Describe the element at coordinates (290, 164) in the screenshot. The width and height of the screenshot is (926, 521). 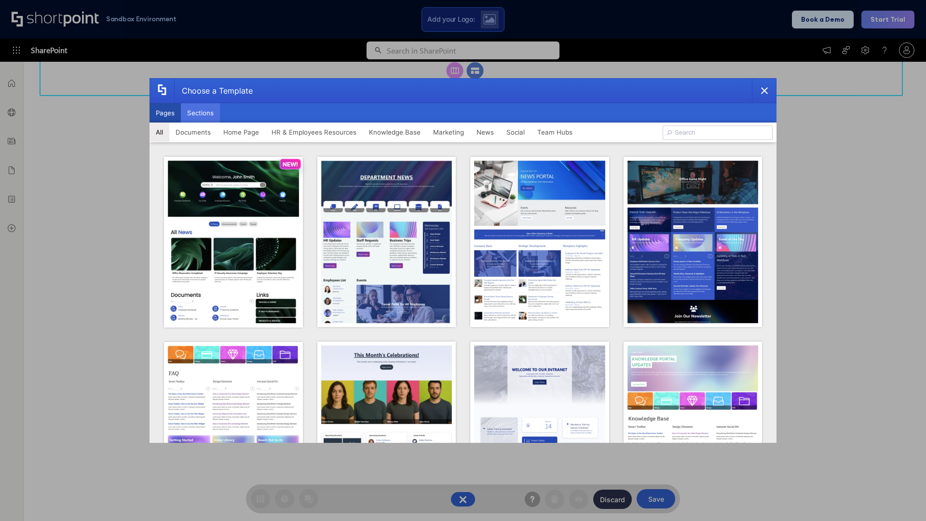
I see `p: NEW!` at that location.